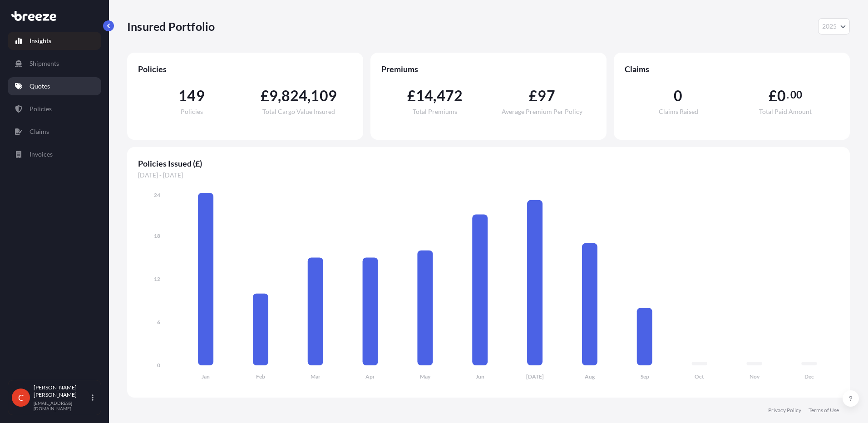 The height and width of the screenshot is (423, 868). What do you see at coordinates (39, 131) in the screenshot?
I see `p: Claims` at bounding box center [39, 131].